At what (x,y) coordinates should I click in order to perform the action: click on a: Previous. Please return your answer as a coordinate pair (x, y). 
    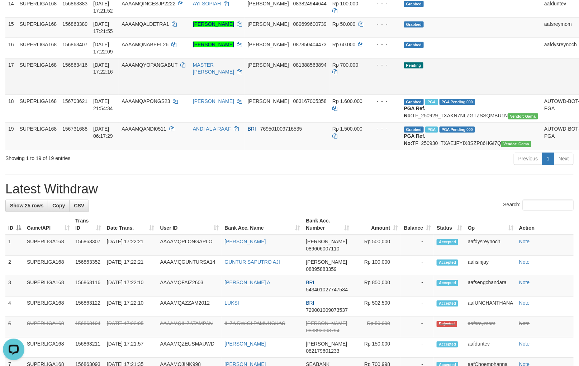
    Looking at the image, I should click on (528, 159).